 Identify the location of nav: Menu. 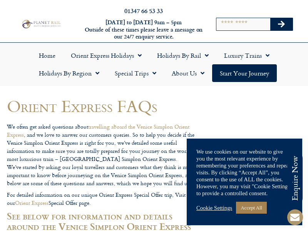
(154, 64).